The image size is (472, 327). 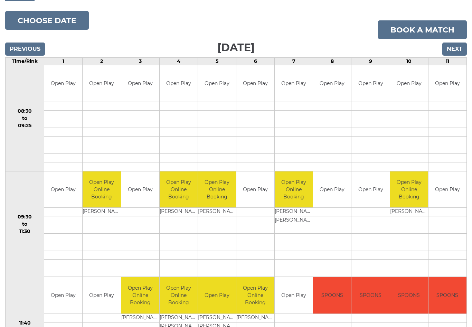 What do you see at coordinates (371, 62) in the screenshot?
I see `td: 9` at bounding box center [371, 62].